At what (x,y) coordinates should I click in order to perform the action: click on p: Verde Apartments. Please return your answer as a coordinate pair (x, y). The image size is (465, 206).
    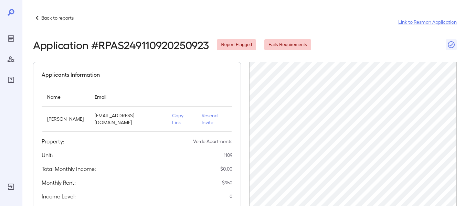
    Looking at the image, I should click on (213, 141).